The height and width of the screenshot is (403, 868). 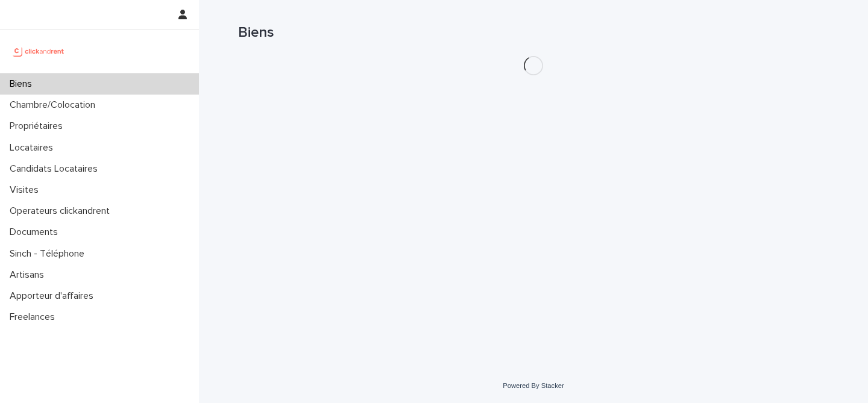 What do you see at coordinates (53, 296) in the screenshot?
I see `p: Apporteur d'affaires` at bounding box center [53, 296].